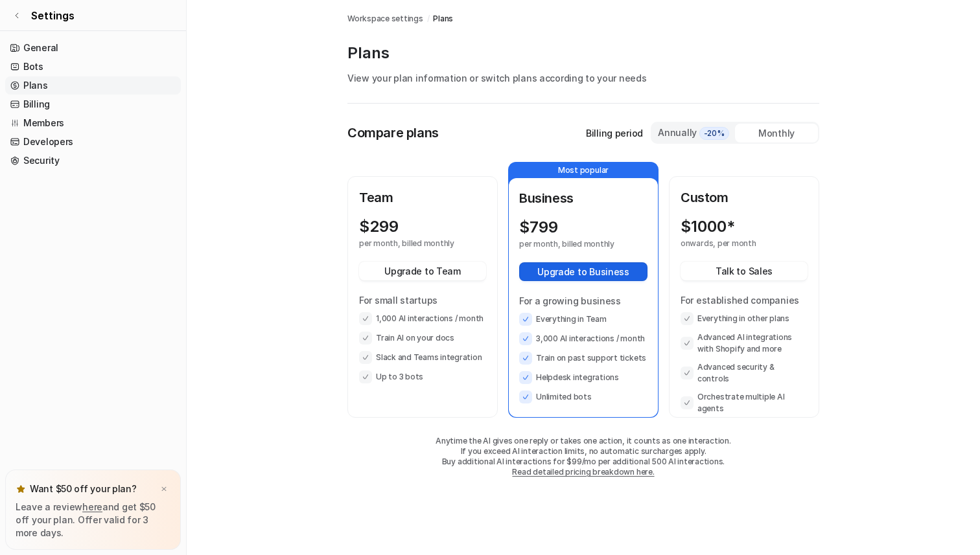 The width and height of the screenshot is (980, 555). I want to click on p: Most popular, so click(584, 170).